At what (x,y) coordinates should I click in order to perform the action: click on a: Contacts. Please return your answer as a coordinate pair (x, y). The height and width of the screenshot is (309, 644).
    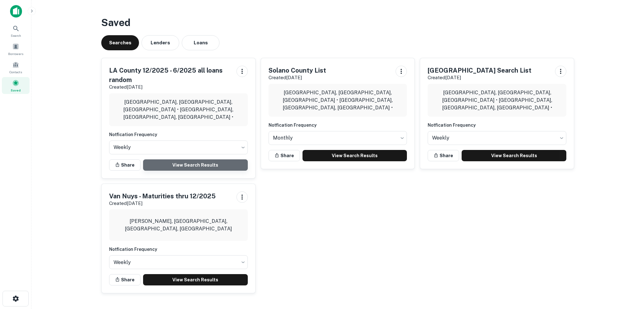
    Looking at the image, I should click on (16, 67).